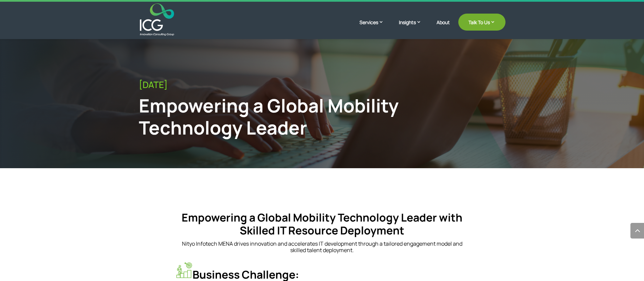  I want to click on a: Services, so click(375, 27).